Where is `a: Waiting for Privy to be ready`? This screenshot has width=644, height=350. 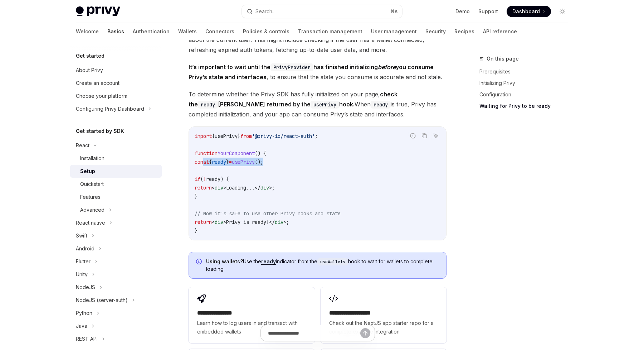
a: Waiting for Privy to be ready is located at coordinates (527, 106).